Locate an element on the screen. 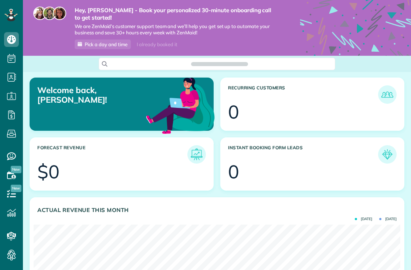 The image size is (411, 270). span: We are ZenMaid’s customer support team and we’ll help you get set up to automate your business an... is located at coordinates (176, 30).